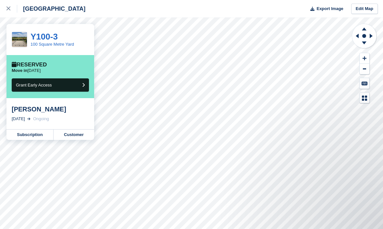 This screenshot has height=229, width=383. I want to click on button: Keyboard Shortcuts, so click(364, 83).